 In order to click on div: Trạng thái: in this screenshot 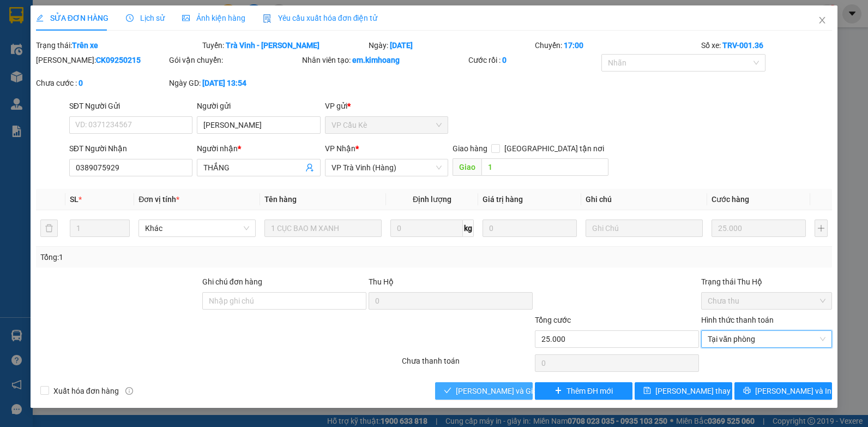, I will do `click(118, 45)`.